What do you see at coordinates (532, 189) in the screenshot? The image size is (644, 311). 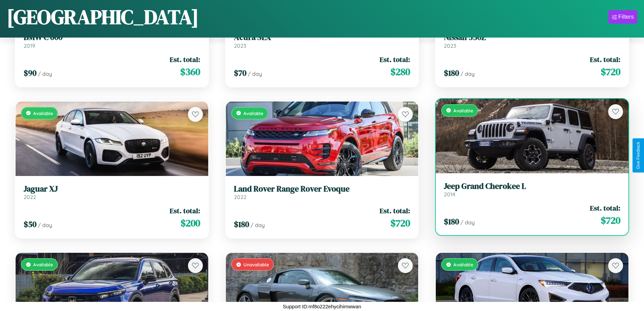 I see `a: Jeep Grand Cherokee L2014` at bounding box center [532, 189].